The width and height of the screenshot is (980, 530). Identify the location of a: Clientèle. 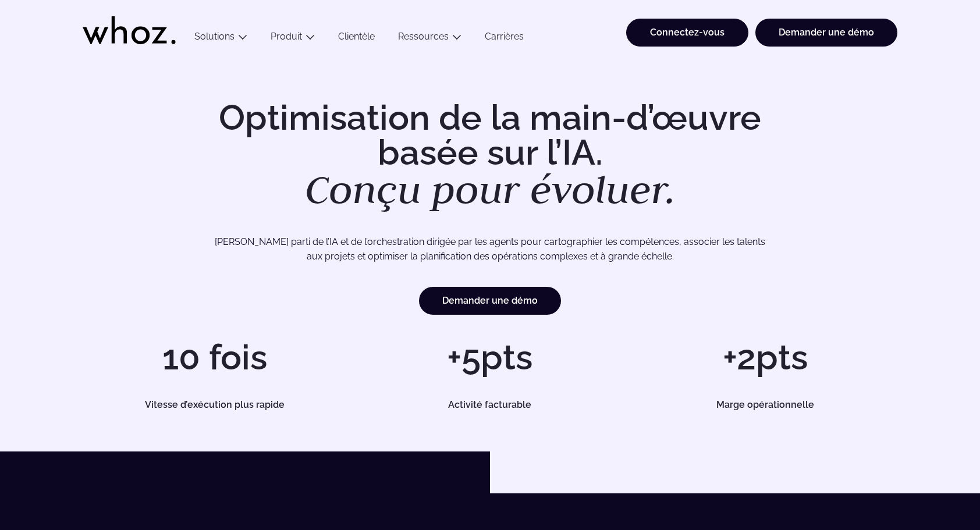
(356, 39).